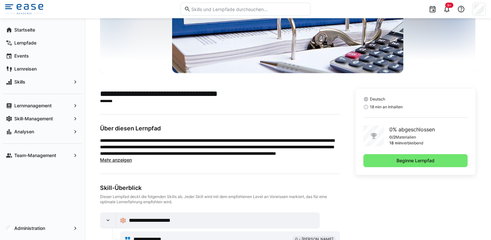  I want to click on span: 9+, so click(449, 5).